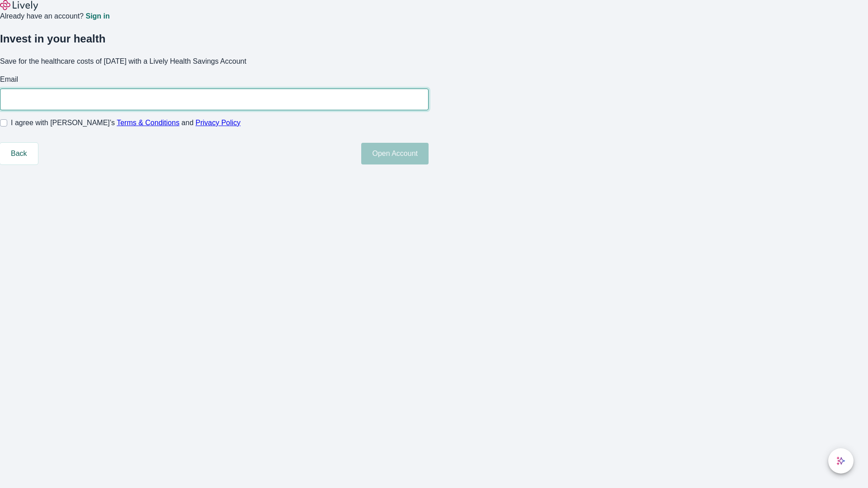  What do you see at coordinates (841, 461) in the screenshot?
I see `svg: Lively AI Assistant` at bounding box center [841, 461].